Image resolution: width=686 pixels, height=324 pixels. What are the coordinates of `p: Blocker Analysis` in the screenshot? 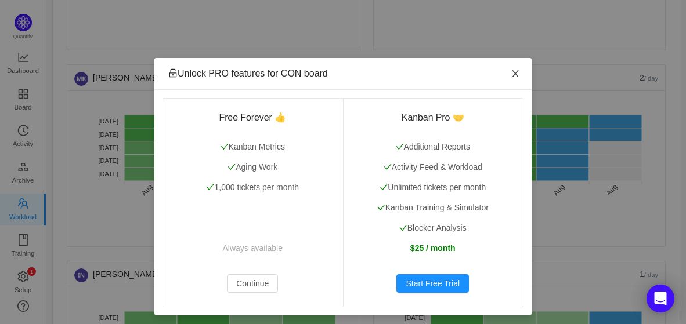 It's located at (433, 228).